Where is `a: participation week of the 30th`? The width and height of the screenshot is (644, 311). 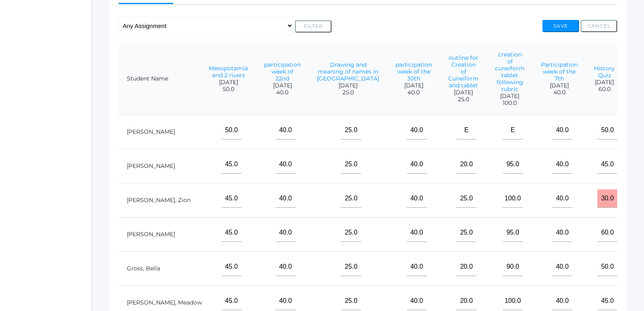 a: participation week of the 30th is located at coordinates (414, 71).